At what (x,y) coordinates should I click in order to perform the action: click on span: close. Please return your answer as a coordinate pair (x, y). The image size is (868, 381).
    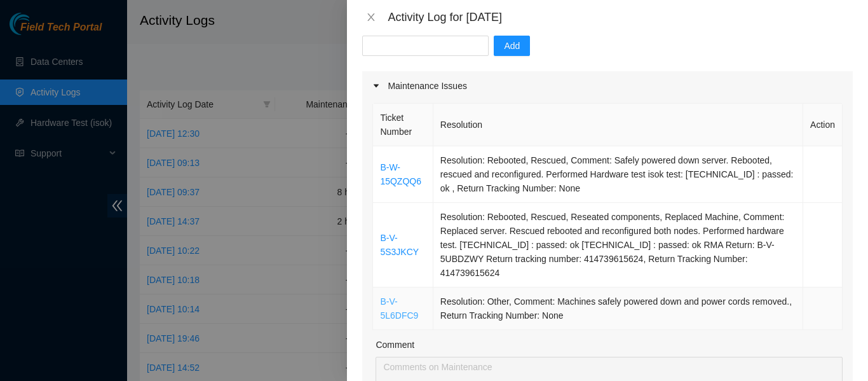
    Looking at the image, I should click on (371, 17).